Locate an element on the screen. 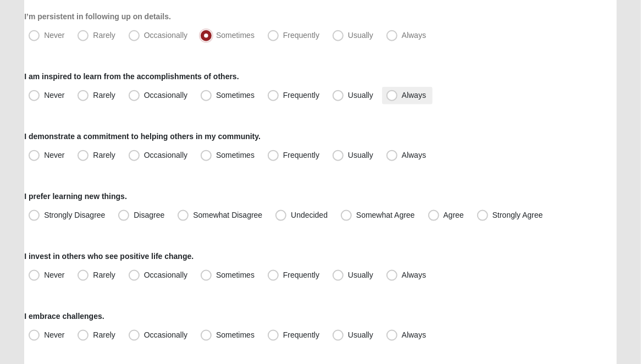 The height and width of the screenshot is (364, 641). span: Undecided is located at coordinates (309, 215).